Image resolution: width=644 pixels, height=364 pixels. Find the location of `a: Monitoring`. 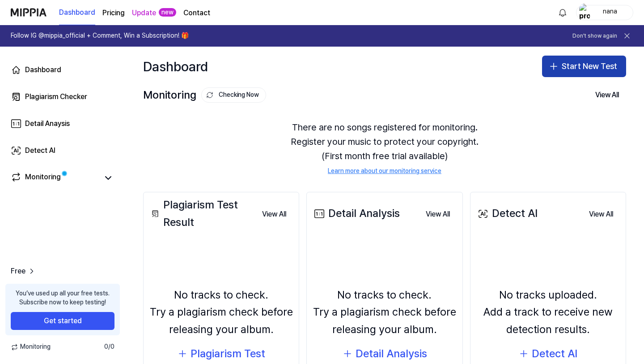

a: Monitoring is located at coordinates (55, 178).